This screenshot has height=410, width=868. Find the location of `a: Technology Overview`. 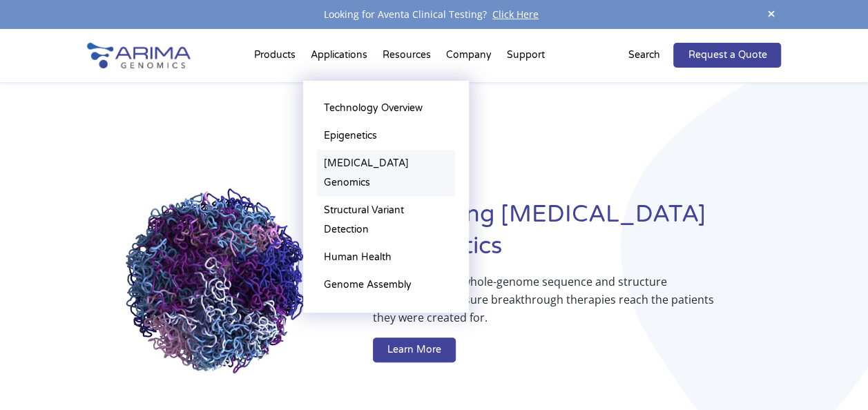

a: Technology Overview is located at coordinates (386, 108).